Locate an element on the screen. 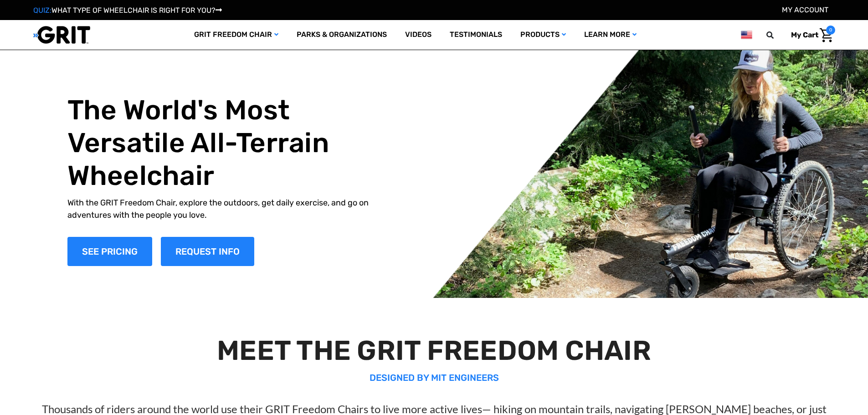 The height and width of the screenshot is (415, 868). a: GRIT Freedom Chair is located at coordinates (236, 35).